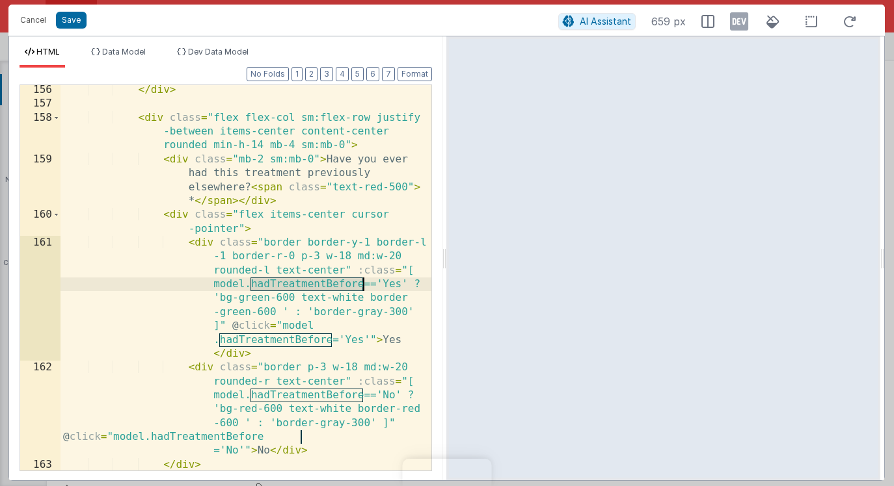 The width and height of the screenshot is (894, 486). What do you see at coordinates (373, 74) in the screenshot?
I see `button: 6` at bounding box center [373, 74].